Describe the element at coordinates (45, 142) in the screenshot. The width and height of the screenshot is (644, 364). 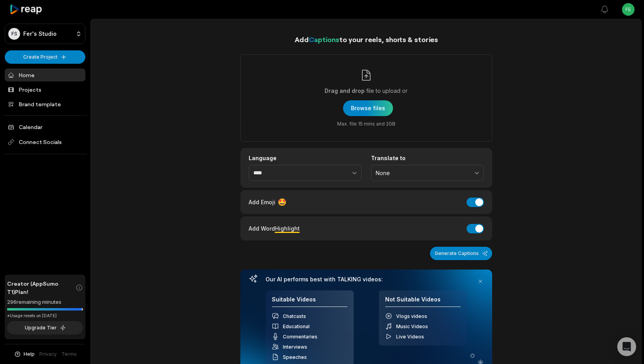
I see `span: Connect Socials` at that location.